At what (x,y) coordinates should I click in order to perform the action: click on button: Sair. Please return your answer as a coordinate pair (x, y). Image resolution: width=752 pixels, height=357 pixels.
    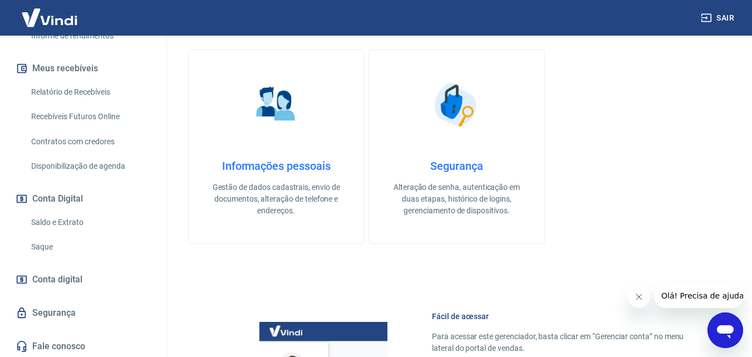
    Looking at the image, I should click on (719, 18).